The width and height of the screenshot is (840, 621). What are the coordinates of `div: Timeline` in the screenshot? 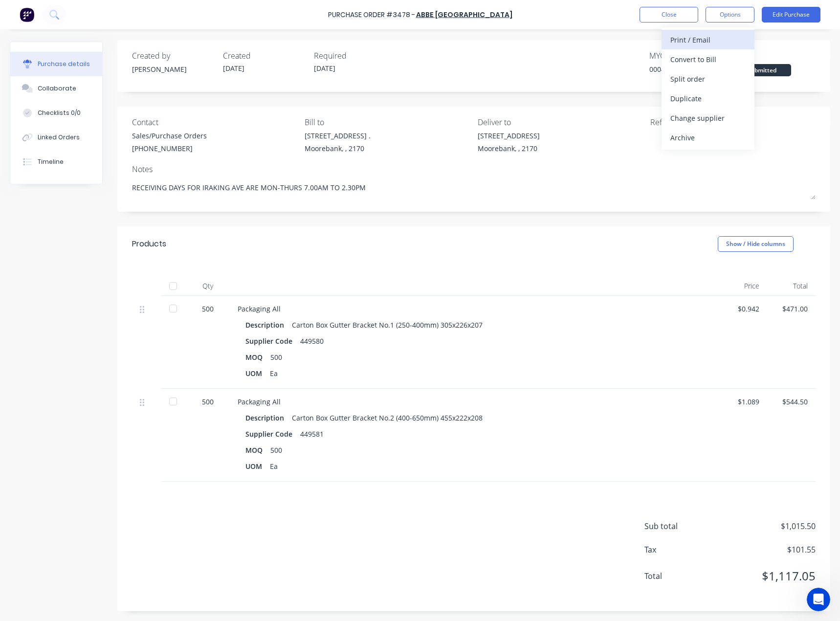 It's located at (50, 162).